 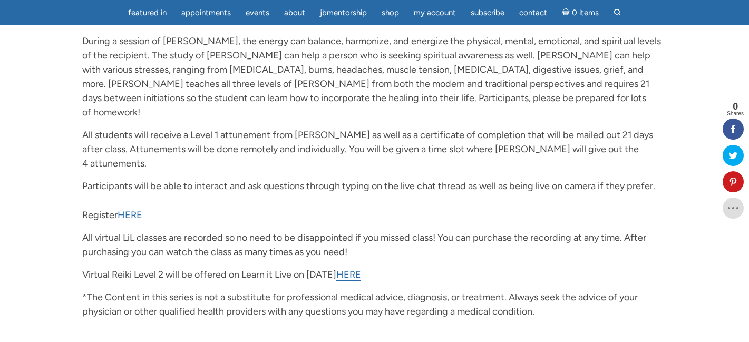 I want to click on a: Events, so click(x=257, y=13).